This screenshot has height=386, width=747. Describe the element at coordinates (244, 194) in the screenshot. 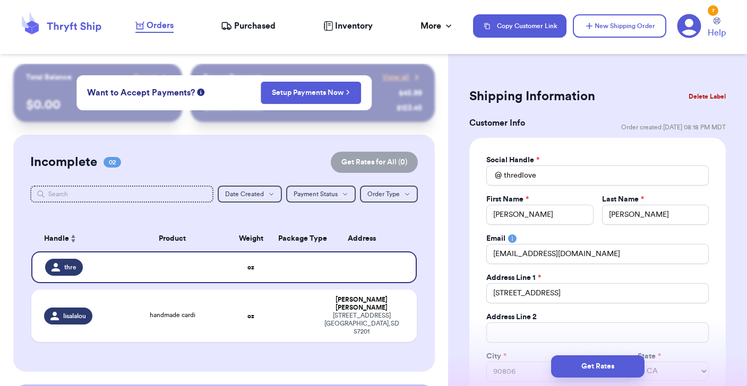

I see `span: Date Created` at that location.